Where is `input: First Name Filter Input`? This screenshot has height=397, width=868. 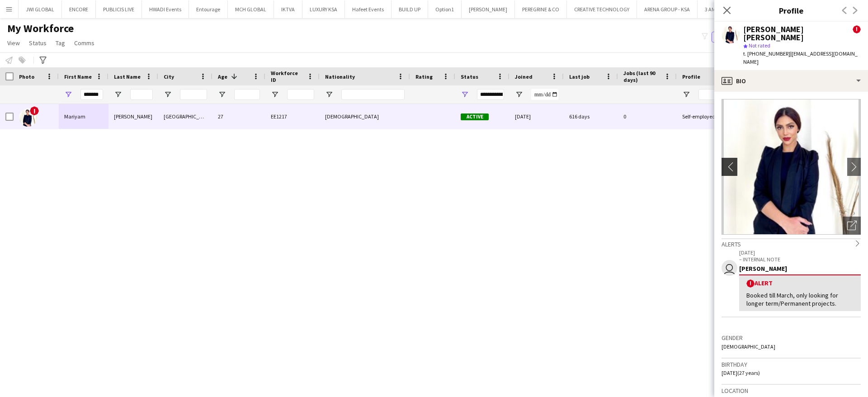
input: First Name Filter Input is located at coordinates (92, 95).